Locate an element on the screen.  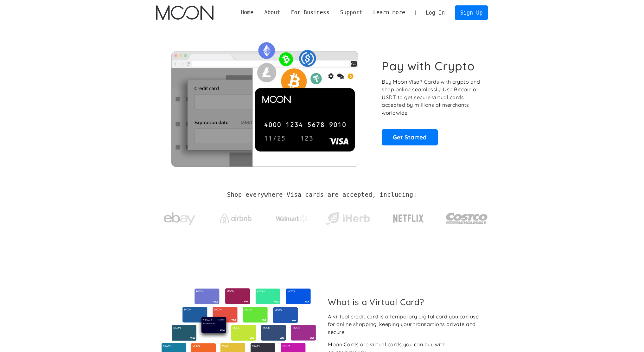
div: Support is located at coordinates (351, 13).